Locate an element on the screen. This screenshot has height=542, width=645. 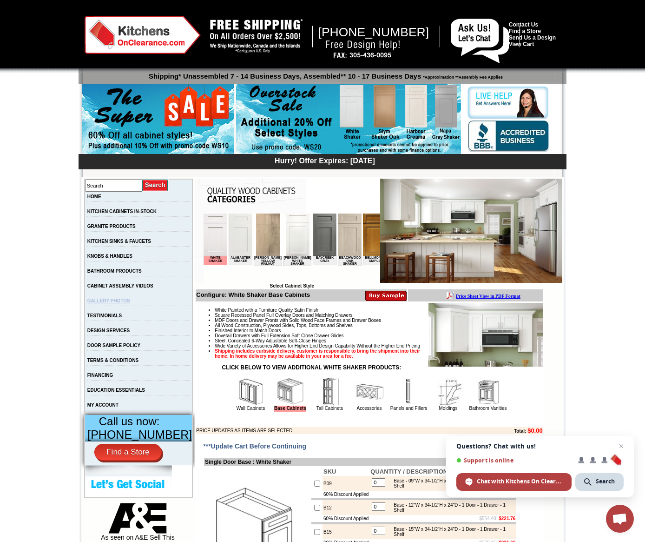
b: $221.76 is located at coordinates (507, 518).